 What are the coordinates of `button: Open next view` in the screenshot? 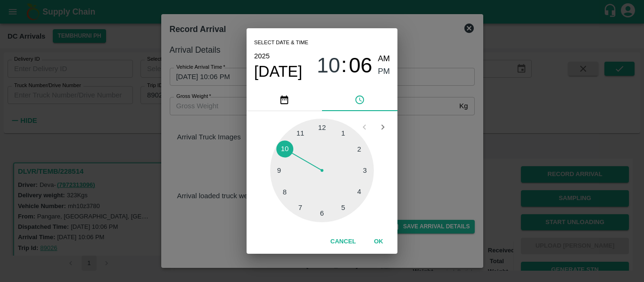 It's located at (383, 127).